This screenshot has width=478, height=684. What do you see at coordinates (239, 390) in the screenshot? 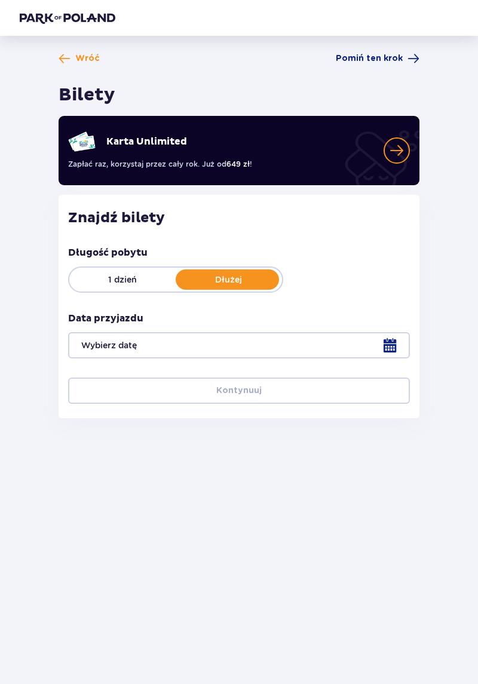
I see `button: Kontynuuj` at bounding box center [239, 390].